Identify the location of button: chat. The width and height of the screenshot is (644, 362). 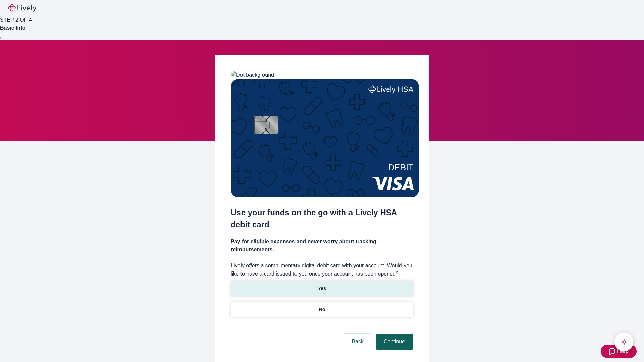
(624, 342).